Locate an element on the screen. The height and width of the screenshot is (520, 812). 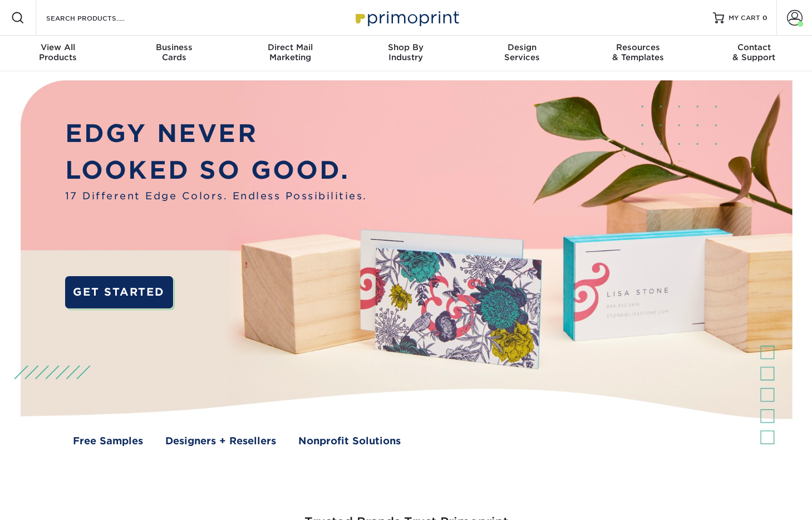
a: Direct MailMarketing is located at coordinates (290, 53).